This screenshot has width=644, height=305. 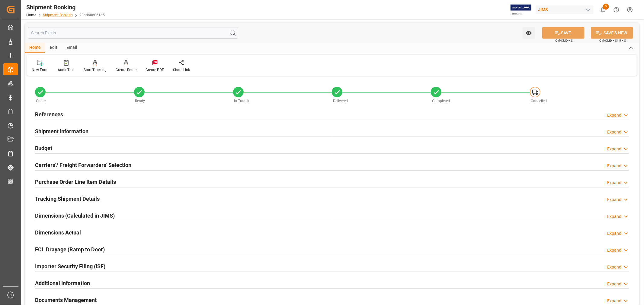 What do you see at coordinates (41, 101) in the screenshot?
I see `span: Quote` at bounding box center [41, 101].